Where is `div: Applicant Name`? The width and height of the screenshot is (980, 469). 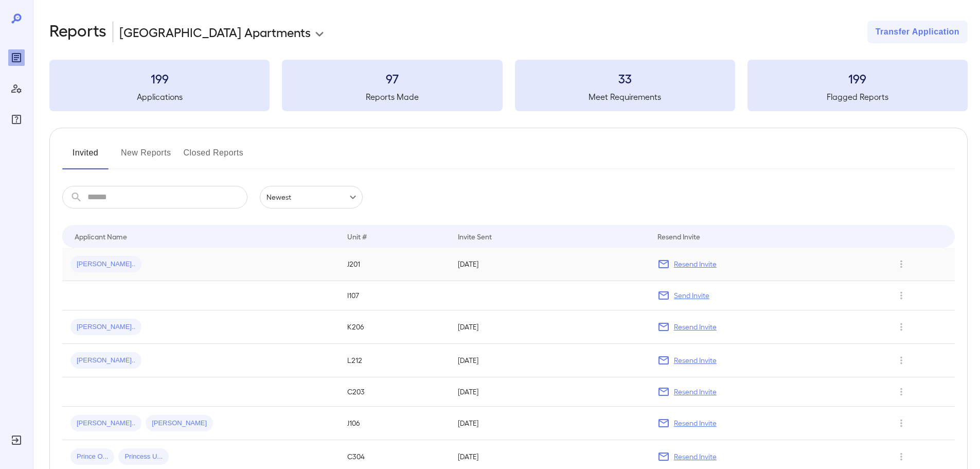 div: Applicant Name is located at coordinates (101, 236).